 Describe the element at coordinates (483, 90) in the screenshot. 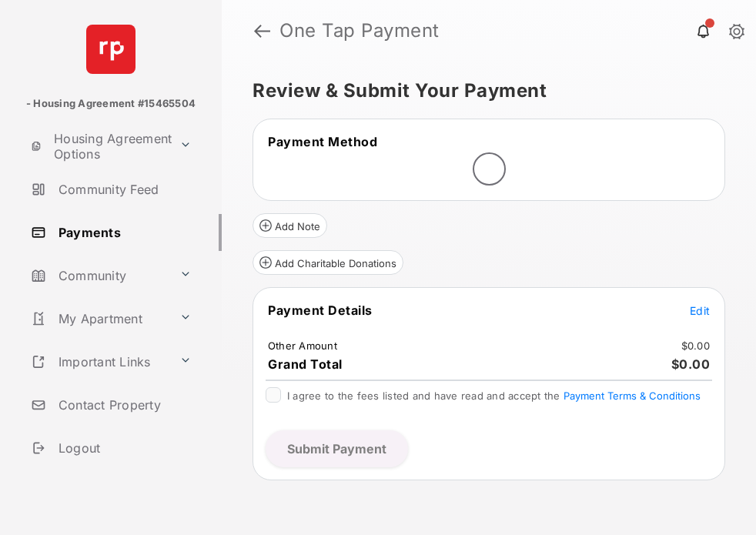

I see `h5: Review & Submit Your Payment` at that location.